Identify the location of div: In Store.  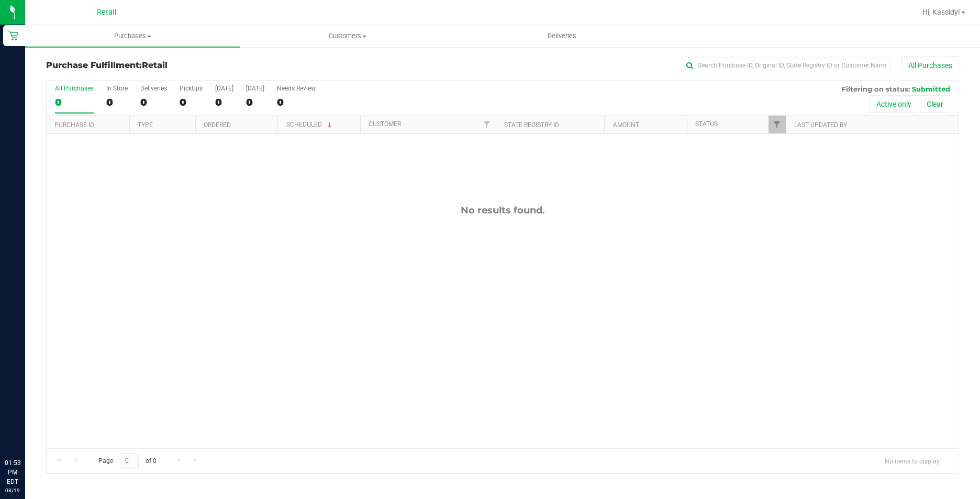
(117, 89).